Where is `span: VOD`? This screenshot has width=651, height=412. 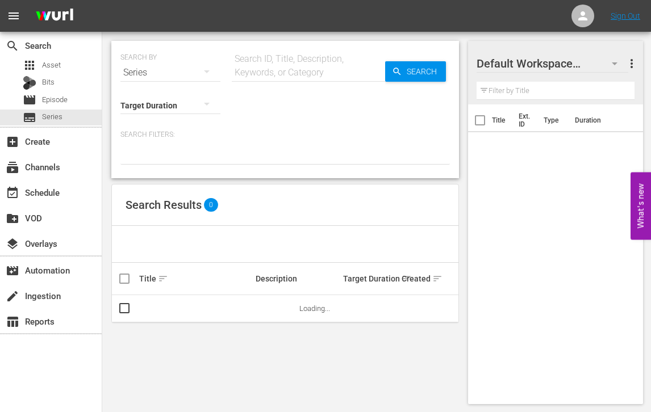 span: VOD is located at coordinates (12, 219).